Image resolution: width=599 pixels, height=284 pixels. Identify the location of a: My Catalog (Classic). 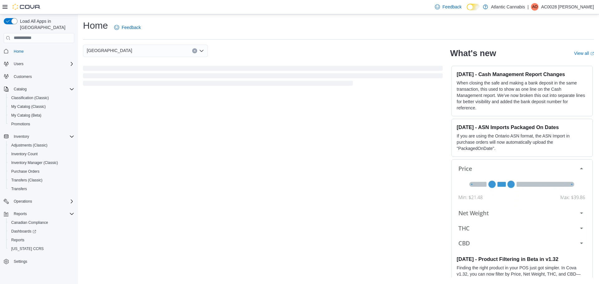
(28, 107).